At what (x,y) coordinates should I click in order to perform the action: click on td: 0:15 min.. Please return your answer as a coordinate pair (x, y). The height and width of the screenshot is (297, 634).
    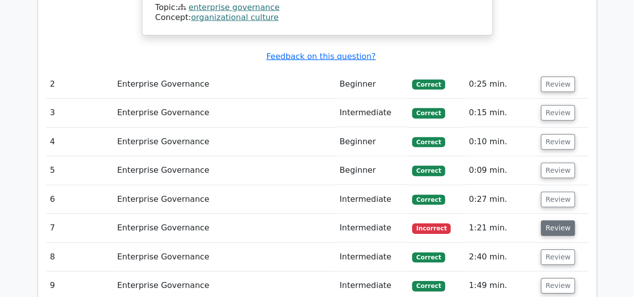
    Looking at the image, I should click on (500, 113).